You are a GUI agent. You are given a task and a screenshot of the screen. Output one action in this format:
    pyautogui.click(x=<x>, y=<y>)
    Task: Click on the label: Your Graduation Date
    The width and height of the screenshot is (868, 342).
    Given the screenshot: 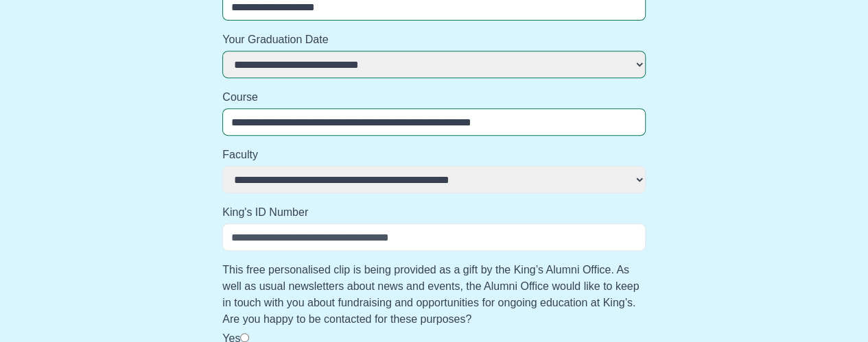 What is the action you would take?
    pyautogui.click(x=433, y=40)
    